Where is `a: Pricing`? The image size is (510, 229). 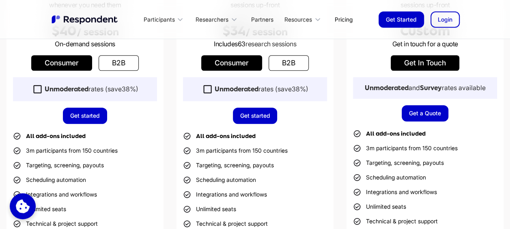 a: Pricing is located at coordinates (344, 19).